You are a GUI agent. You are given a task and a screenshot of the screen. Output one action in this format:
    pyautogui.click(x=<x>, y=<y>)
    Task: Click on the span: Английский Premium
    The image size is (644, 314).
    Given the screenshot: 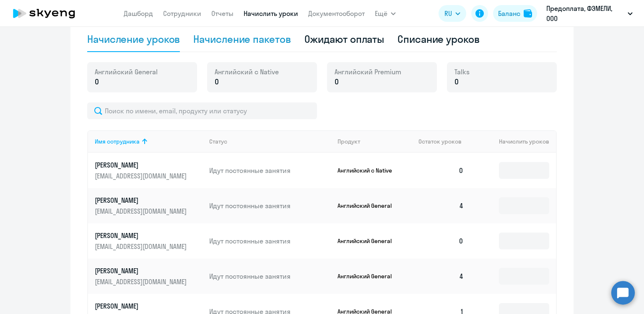 What is the action you would take?
    pyautogui.click(x=368, y=72)
    